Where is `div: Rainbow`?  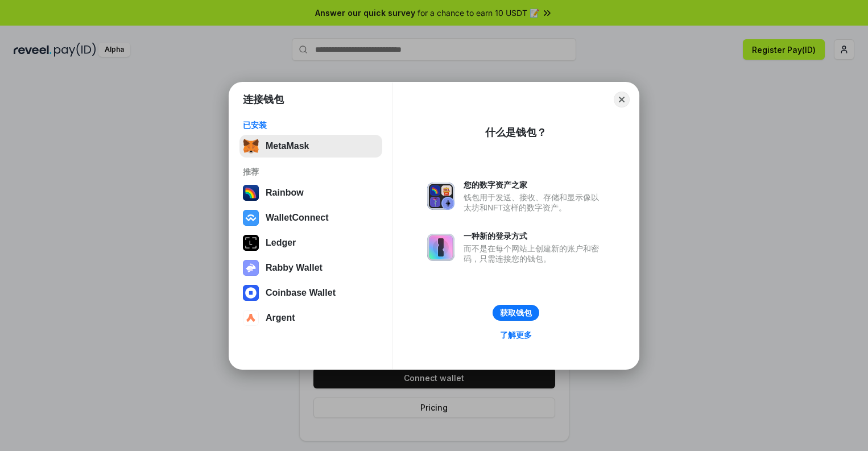
div: Rainbow is located at coordinates (284, 193).